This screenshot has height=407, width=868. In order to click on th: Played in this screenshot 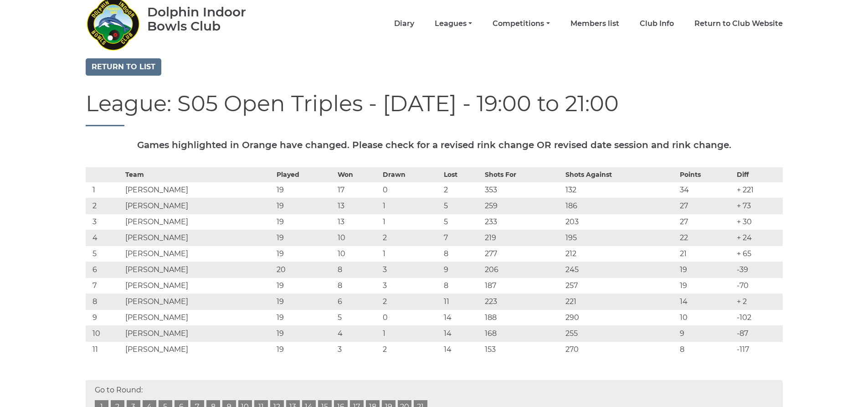, I will do `click(305, 174)`.